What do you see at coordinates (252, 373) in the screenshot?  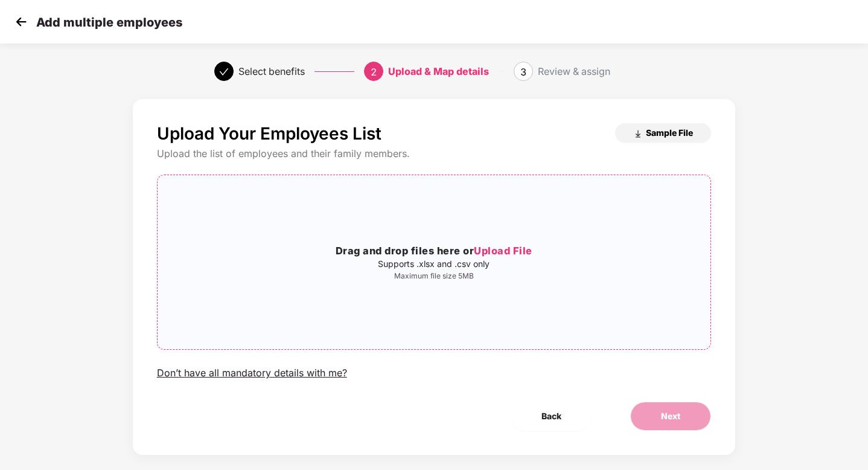 I see `div: Don’t have all mandatory details with me?` at bounding box center [252, 373].